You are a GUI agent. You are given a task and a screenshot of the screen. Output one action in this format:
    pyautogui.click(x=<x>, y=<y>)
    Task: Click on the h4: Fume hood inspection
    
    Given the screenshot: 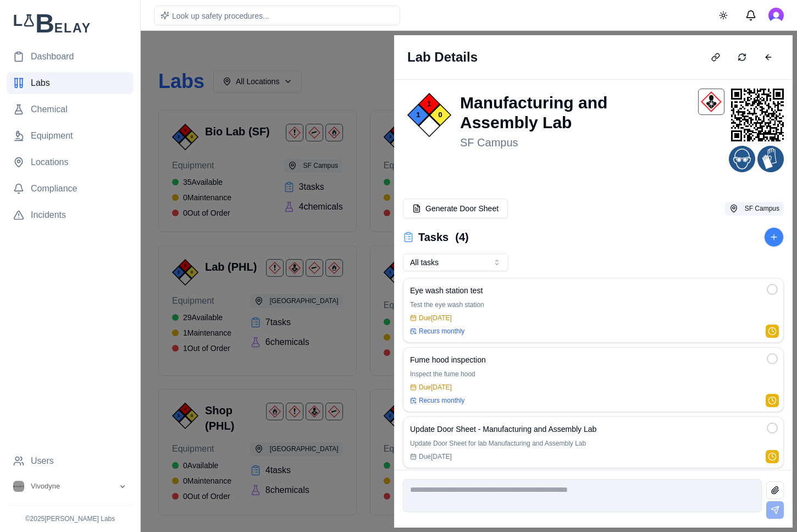 What is the action you would take?
    pyautogui.click(x=448, y=360)
    